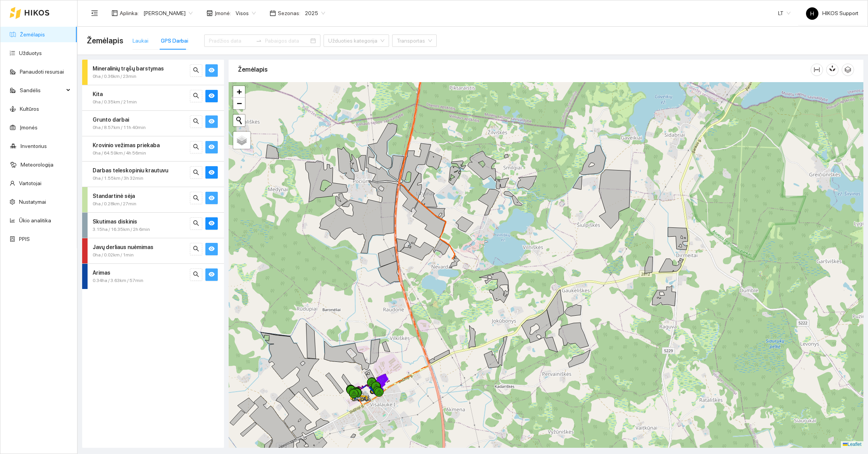 The height and width of the screenshot is (454, 868). Describe the element at coordinates (126, 145) in the screenshot. I see `strong: Krovinio vežimas priekaba` at that location.